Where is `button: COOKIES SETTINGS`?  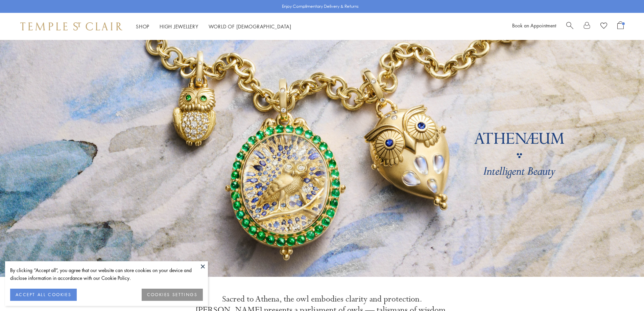
button: COOKIES SETTINGS is located at coordinates (172, 294).